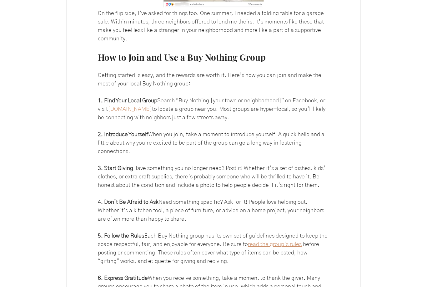  I want to click on span: How to Join and Use a Buy Nothing Group, so click(182, 57).